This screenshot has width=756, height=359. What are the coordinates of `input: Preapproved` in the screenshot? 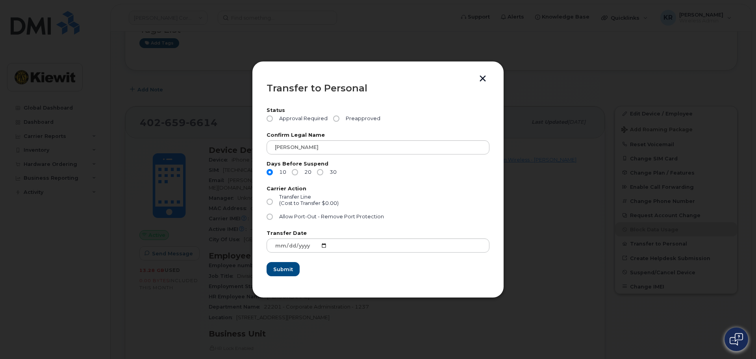 It's located at (336, 119).